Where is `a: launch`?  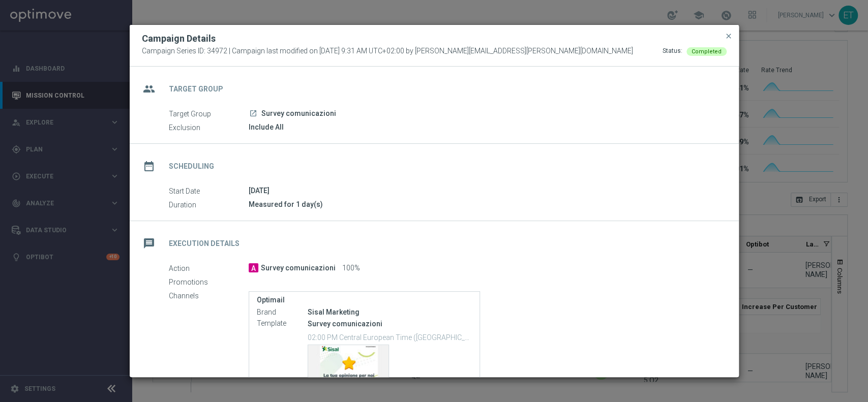 a: launch is located at coordinates (253, 114).